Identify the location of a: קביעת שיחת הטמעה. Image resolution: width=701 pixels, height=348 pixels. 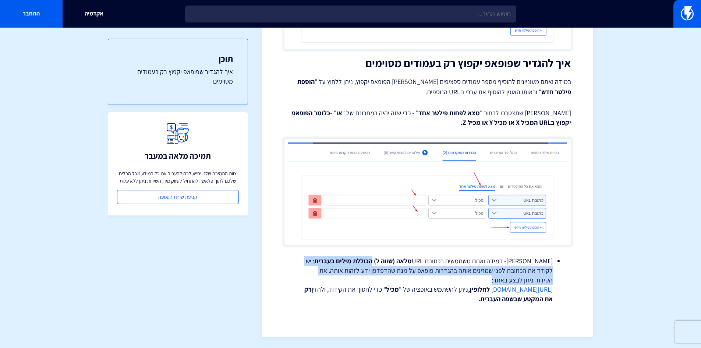
(178, 197).